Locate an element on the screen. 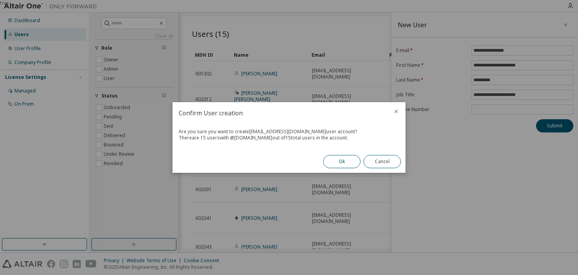 The width and height of the screenshot is (578, 275). button: Ok is located at coordinates (342, 162).